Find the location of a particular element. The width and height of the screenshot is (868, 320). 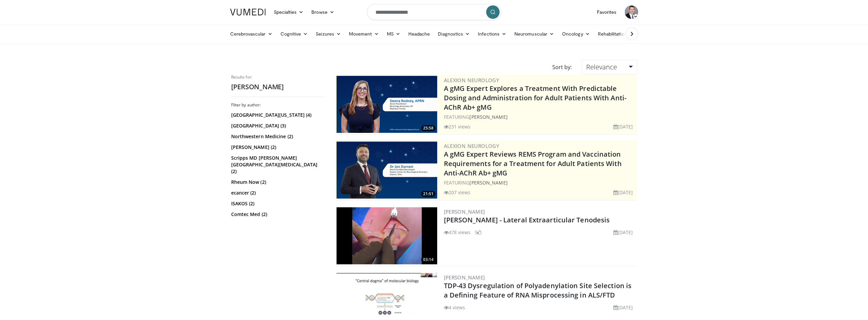

a: Headache is located at coordinates (419, 34).